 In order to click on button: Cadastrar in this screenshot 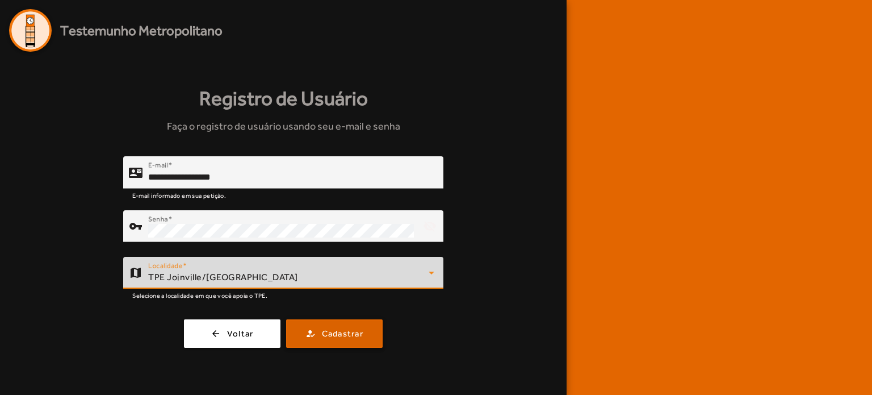, I will do `click(334, 333)`.